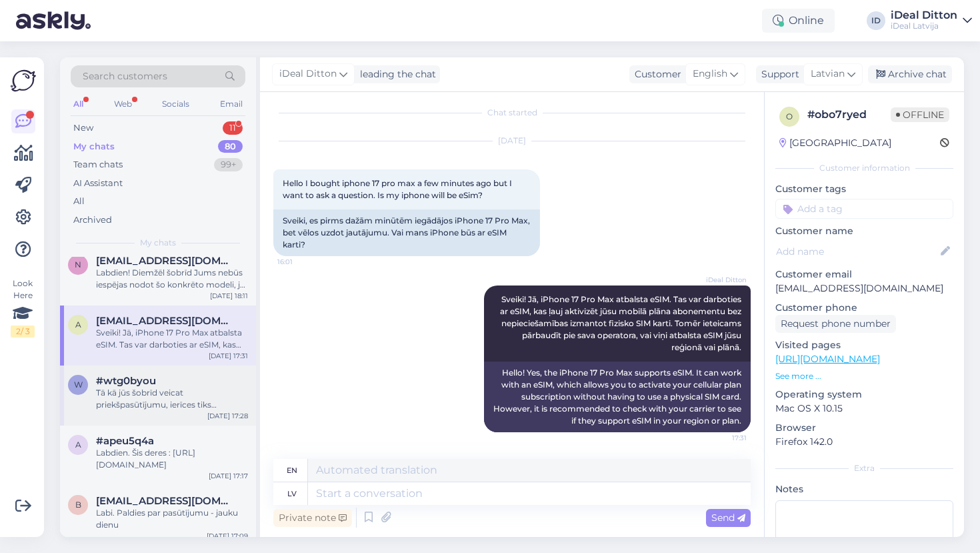 Image resolution: width=980 pixels, height=553 pixels. I want to click on div: lv, so click(292, 493).